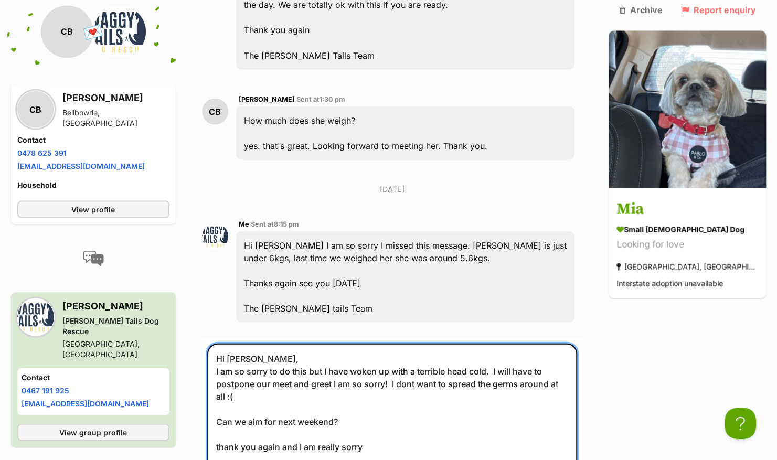 The height and width of the screenshot is (460, 777). What do you see at coordinates (718, 10) in the screenshot?
I see `a: Report enquiry` at bounding box center [718, 10].